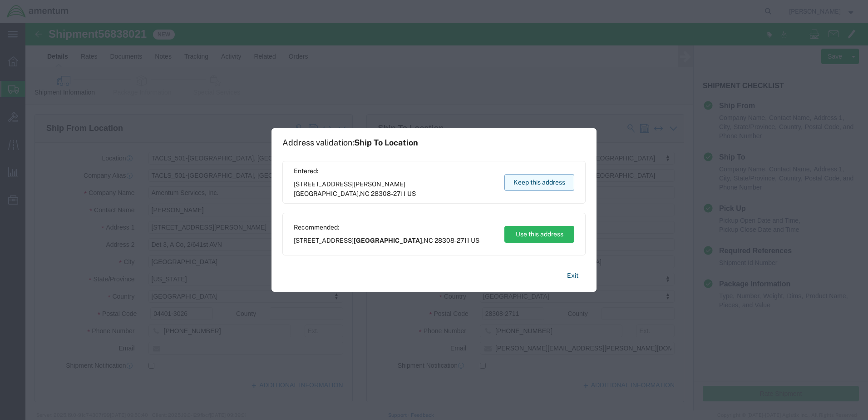 The height and width of the screenshot is (420, 868). Describe the element at coordinates (386, 142) in the screenshot. I see `span: Ship To Location` at that location.